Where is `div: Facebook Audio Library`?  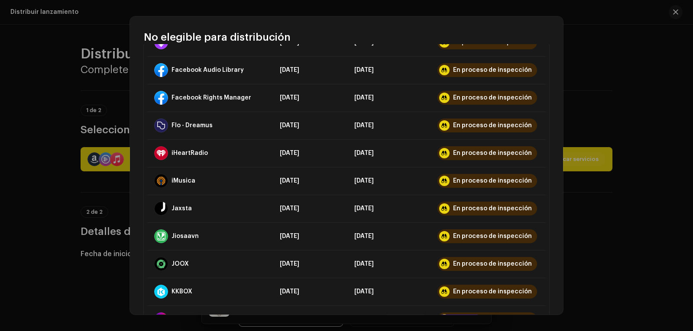
div: Facebook Audio Library is located at coordinates (207, 70).